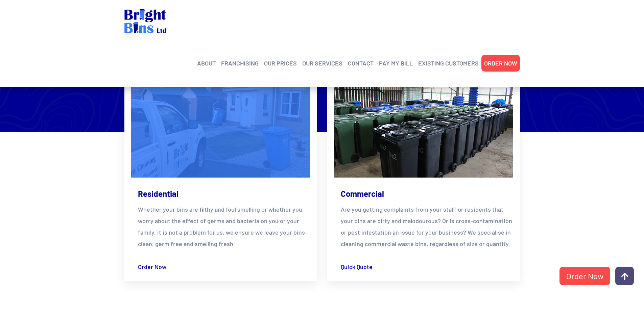 The width and height of the screenshot is (644, 319). What do you see at coordinates (224, 226) in the screenshot?
I see `p: Whether your bins are filthy and foul smelling or whether you worry about the effect of germs and...` at bounding box center [224, 226].